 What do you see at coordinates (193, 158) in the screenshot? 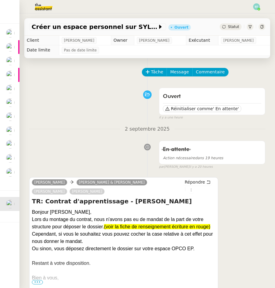
I see `span: dans 19 heures` at bounding box center [193, 158].